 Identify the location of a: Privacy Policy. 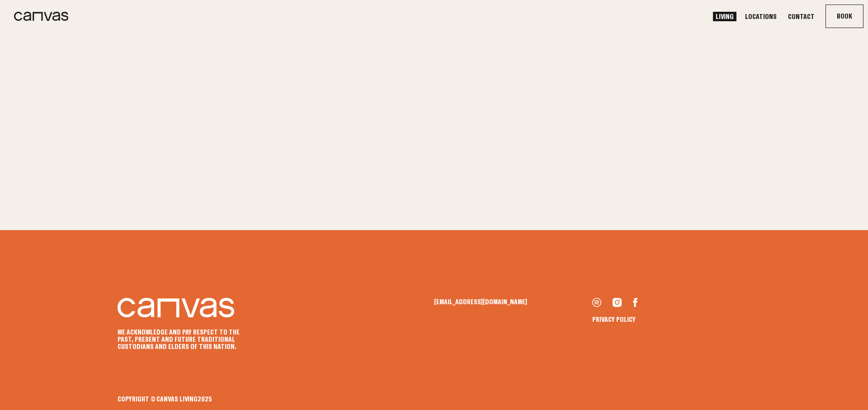
(614, 320).